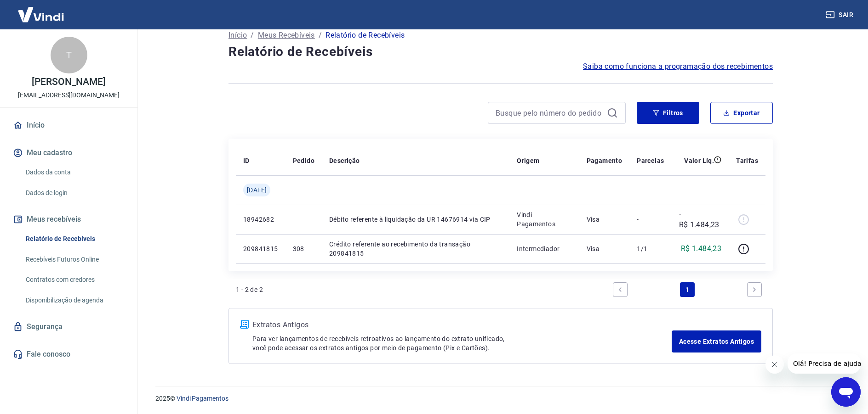  I want to click on img: ícone, so click(244, 324).